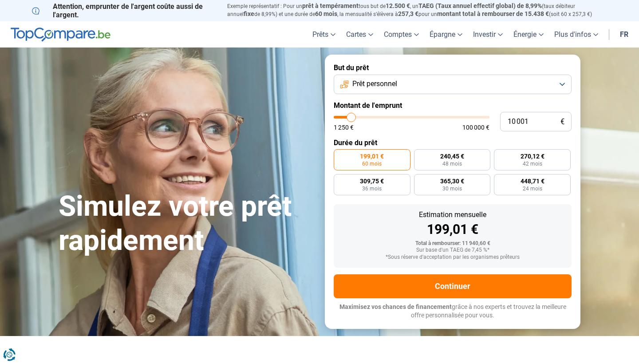  Describe the element at coordinates (488, 34) in the screenshot. I see `a: Investir` at that location.